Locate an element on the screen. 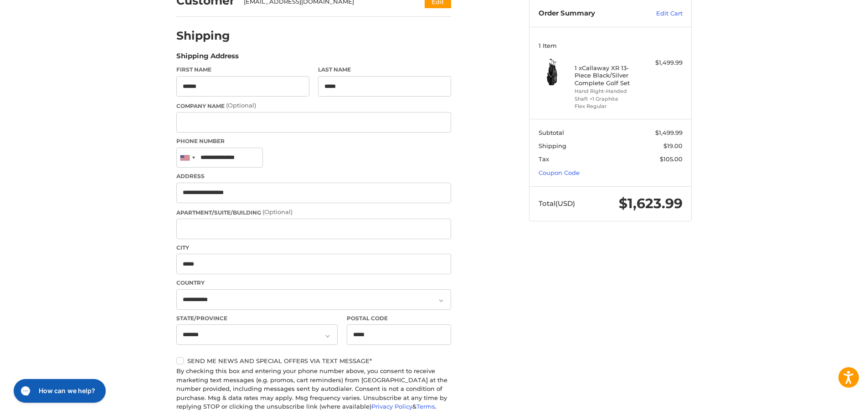 The image size is (868, 415). a: Edit Cart is located at coordinates (659, 14).